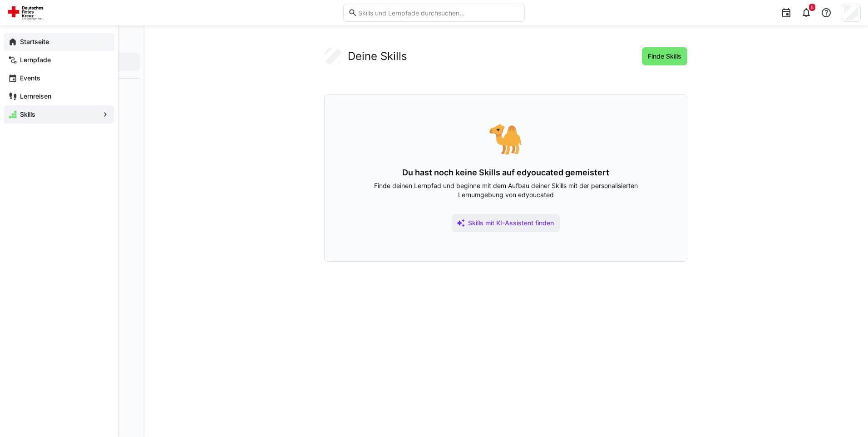  I want to click on h3: Du hast noch keine Skills auf edyoucated gemeistert, so click(506, 172).